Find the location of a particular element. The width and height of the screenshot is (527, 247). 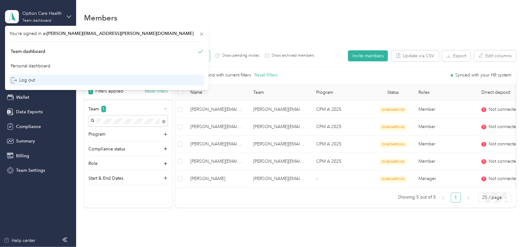

td: Leslie Butler is located at coordinates (217, 179).